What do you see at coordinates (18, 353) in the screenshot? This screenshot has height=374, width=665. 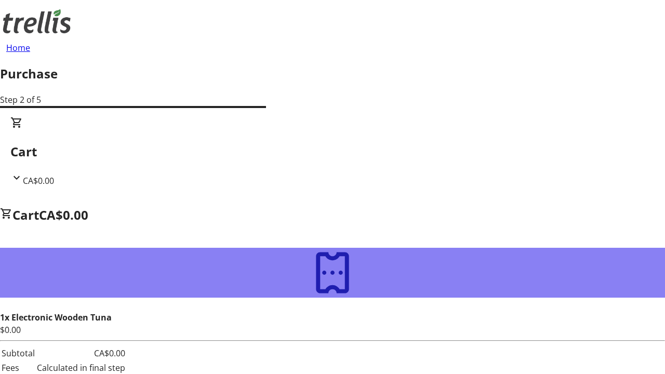 I see `td: Subtotal` at bounding box center [18, 353].